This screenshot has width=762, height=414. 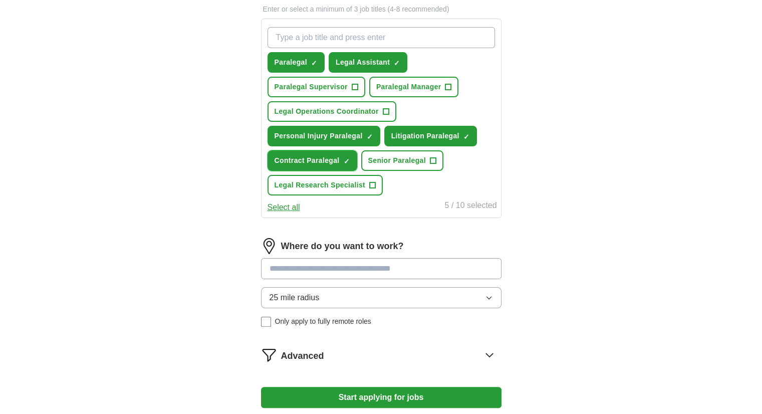 What do you see at coordinates (425, 136) in the screenshot?
I see `span: Litigation Paralegal` at bounding box center [425, 136].